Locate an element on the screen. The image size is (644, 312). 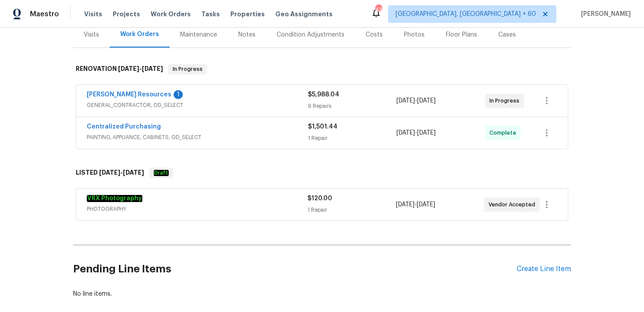
div: Visits is located at coordinates (91, 35).